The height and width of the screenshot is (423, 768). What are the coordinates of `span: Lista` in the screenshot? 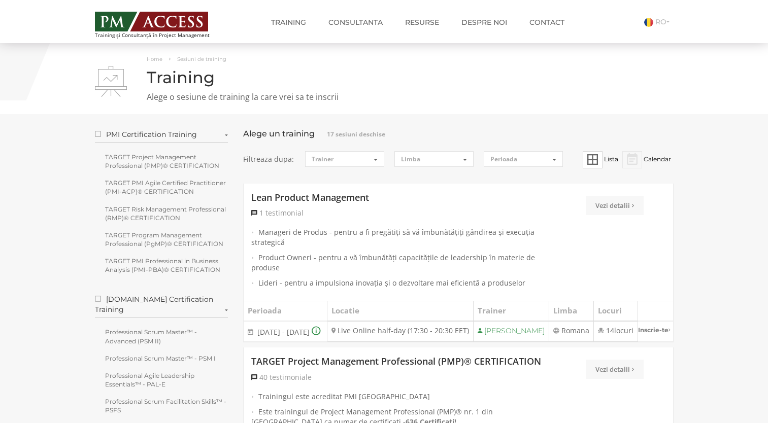 It's located at (611, 159).